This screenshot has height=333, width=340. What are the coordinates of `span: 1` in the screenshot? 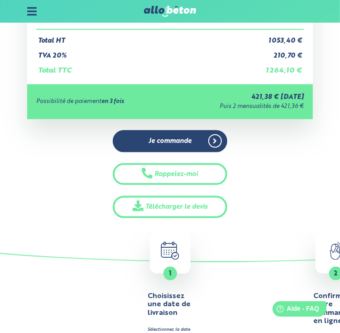 It's located at (170, 273).